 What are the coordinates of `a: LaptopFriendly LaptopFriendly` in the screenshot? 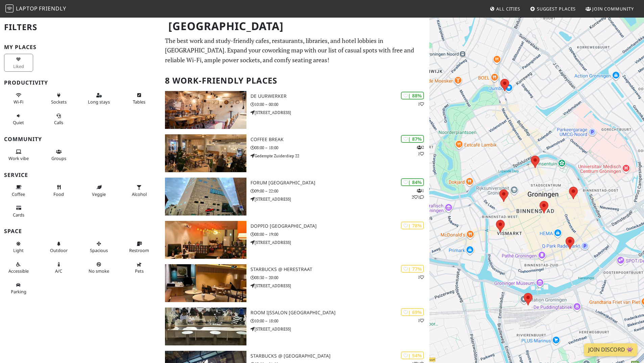 It's located at (36, 9).